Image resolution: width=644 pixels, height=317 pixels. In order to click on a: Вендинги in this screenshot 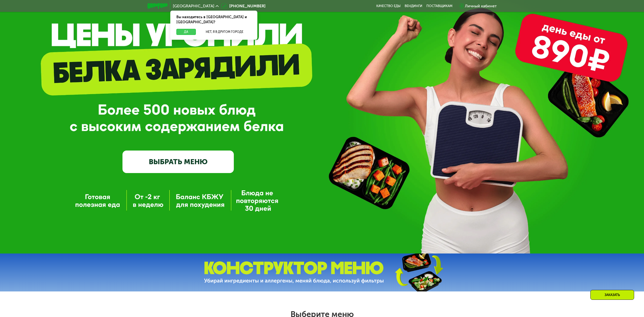, I will do `click(413, 6)`.